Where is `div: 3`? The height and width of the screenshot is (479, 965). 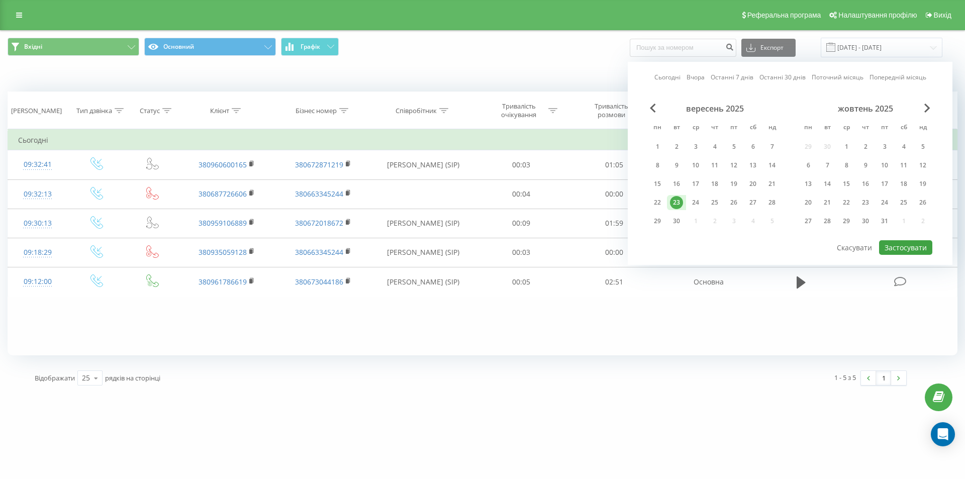 div: 3 is located at coordinates (695, 147).